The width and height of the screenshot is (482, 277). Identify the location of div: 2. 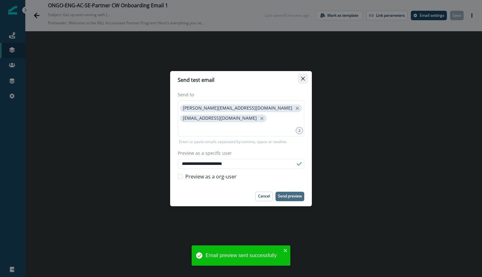
(299, 131).